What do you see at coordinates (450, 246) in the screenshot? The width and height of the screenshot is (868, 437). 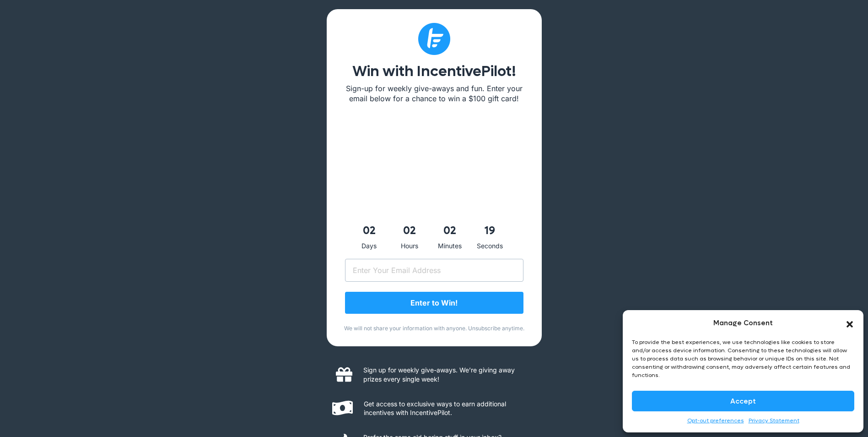 I see `div: Minutes` at bounding box center [450, 246].